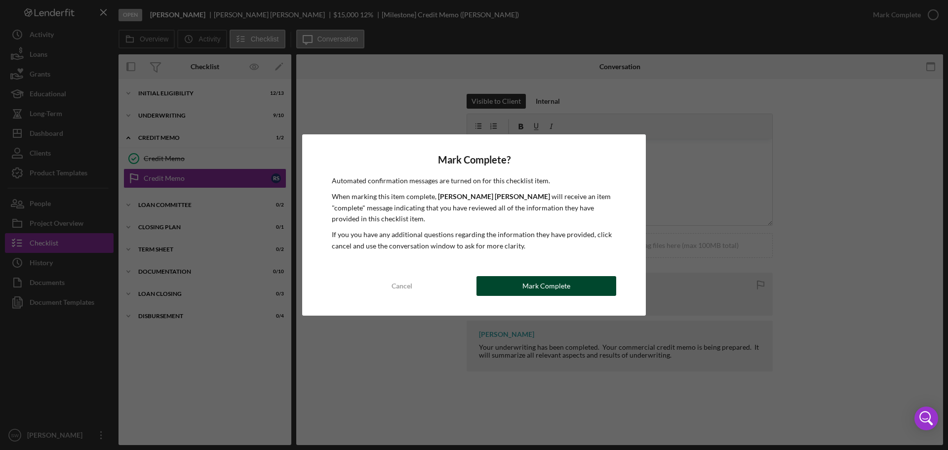 The image size is (948, 450). Describe the element at coordinates (474, 207) in the screenshot. I see `p: When marking this item complete, will receive an item "complete" message indicating that you have...` at that location.